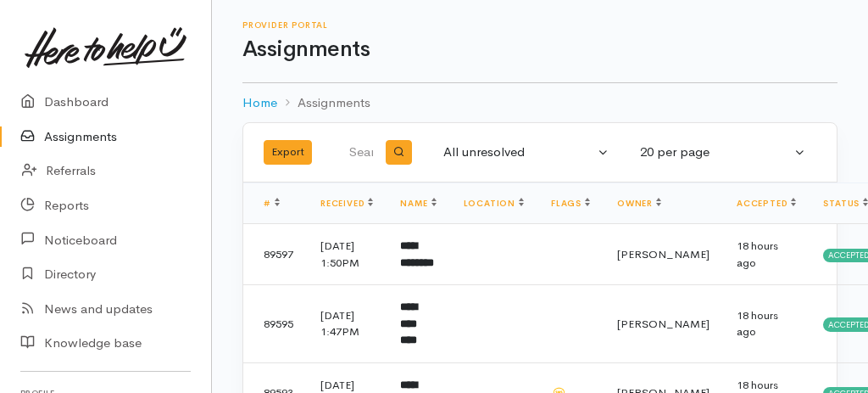 The width and height of the screenshot is (868, 393). What do you see at coordinates (274, 254) in the screenshot?
I see `td: 89597` at bounding box center [274, 254].